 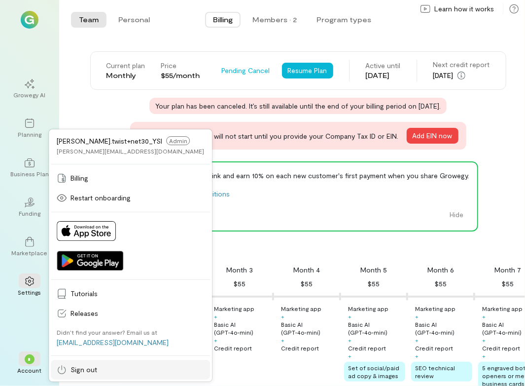 I want to click on img: Download on App Store, so click(x=86, y=231).